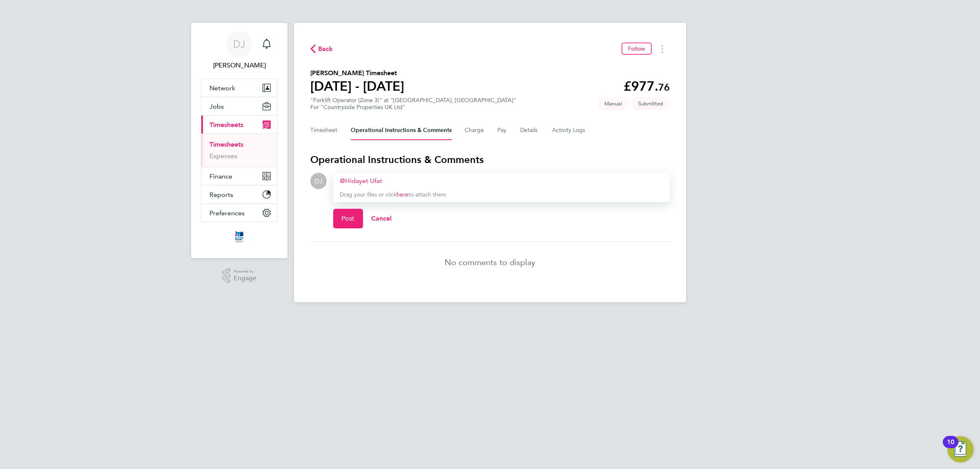 This screenshot has height=469, width=980. Describe the element at coordinates (239, 150) in the screenshot. I see `div: Timesheets` at that location.